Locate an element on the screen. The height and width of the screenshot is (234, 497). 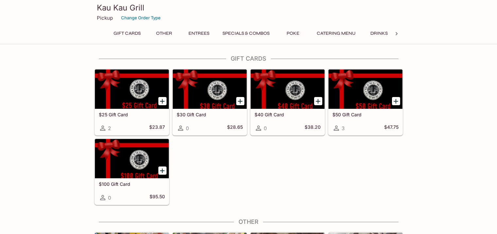
button: Add $30 Gift Card is located at coordinates (240, 101).